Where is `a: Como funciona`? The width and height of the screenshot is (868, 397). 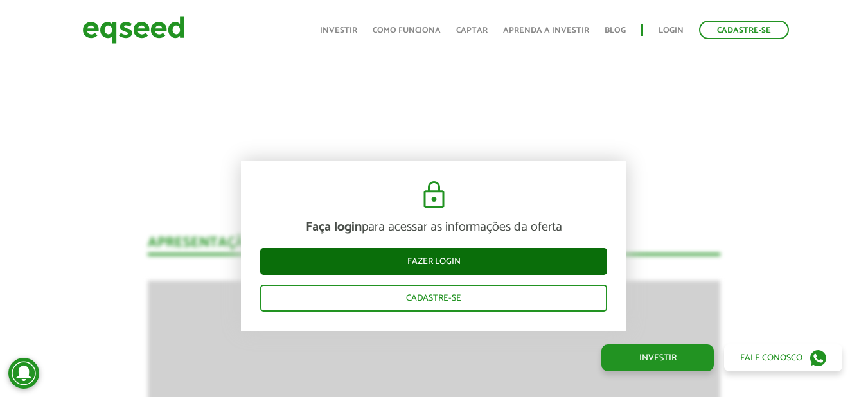
a: Como funciona is located at coordinates (407, 30).